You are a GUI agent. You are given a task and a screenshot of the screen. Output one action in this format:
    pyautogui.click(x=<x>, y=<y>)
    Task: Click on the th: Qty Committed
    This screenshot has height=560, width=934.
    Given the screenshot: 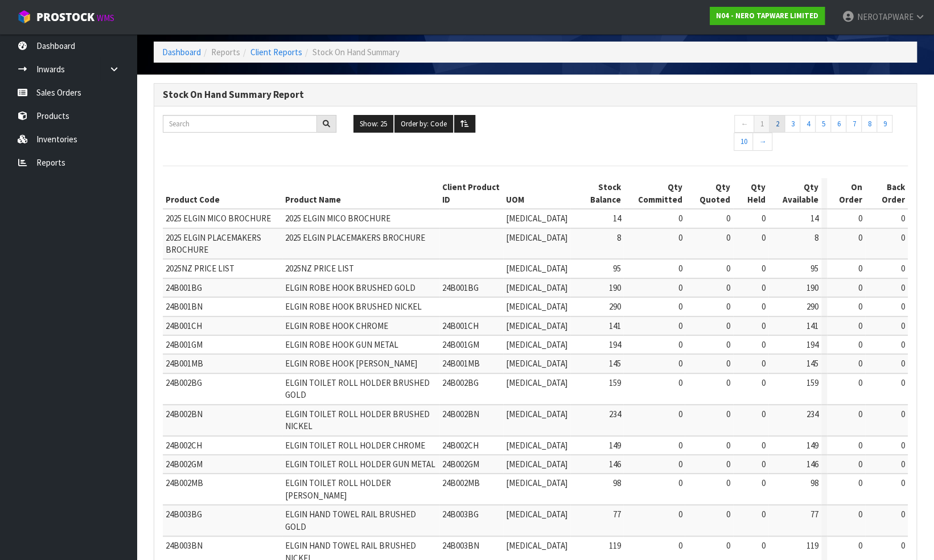 What is the action you would take?
    pyautogui.click(x=653, y=193)
    